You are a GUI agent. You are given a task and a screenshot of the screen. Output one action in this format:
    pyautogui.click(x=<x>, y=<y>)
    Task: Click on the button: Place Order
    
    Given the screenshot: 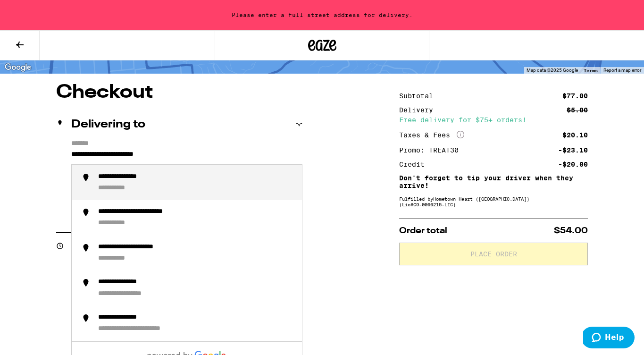 What is the action you would take?
    pyautogui.click(x=494, y=254)
    